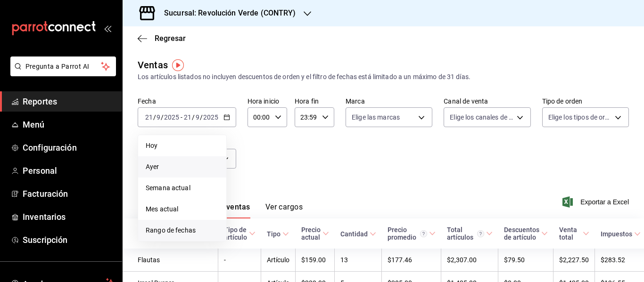 Image resolution: width=644 pixels, height=282 pixels. What do you see at coordinates (186, 101) in the screenshot?
I see `label: Fecha` at bounding box center [186, 101].